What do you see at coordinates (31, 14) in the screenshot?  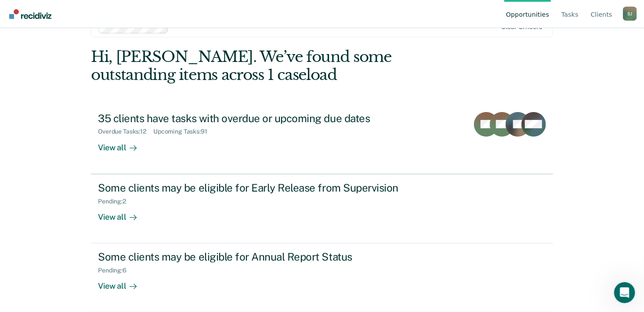 I see `img: Recidiviz` at bounding box center [31, 14].